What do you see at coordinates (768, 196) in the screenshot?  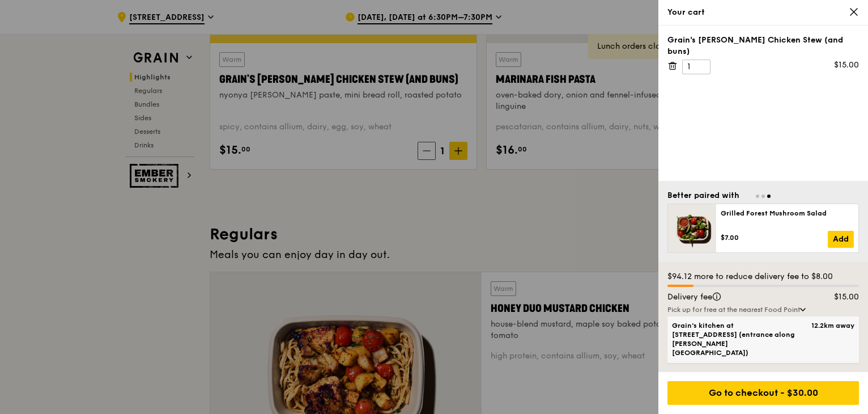 I see `span: Go to slide 3` at bounding box center [768, 196].